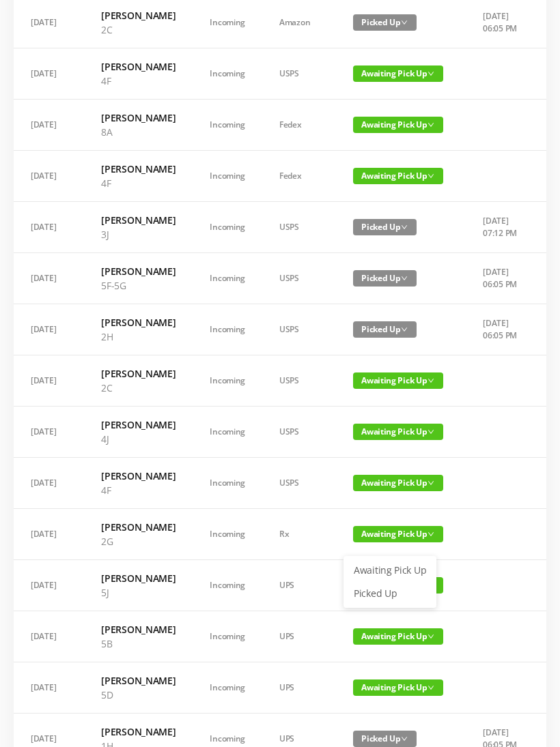  What do you see at coordinates (138, 439) in the screenshot?
I see `p: 4J` at bounding box center [138, 439].